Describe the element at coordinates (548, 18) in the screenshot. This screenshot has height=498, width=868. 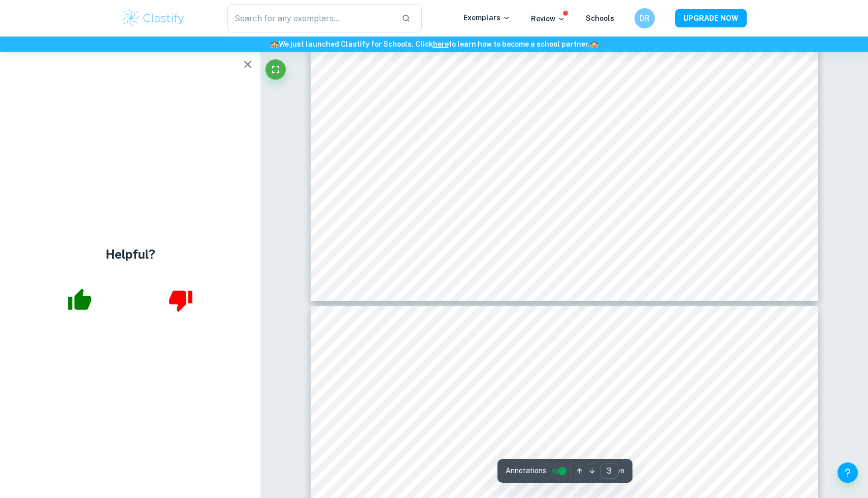
I see `p: Review` at that location.